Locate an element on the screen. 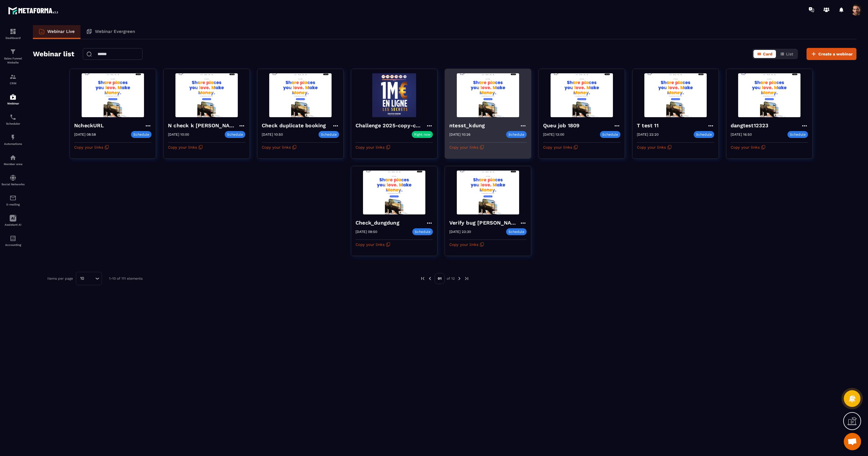 Image resolution: width=868 pixels, height=456 pixels. p: Accounting is located at coordinates (13, 245).